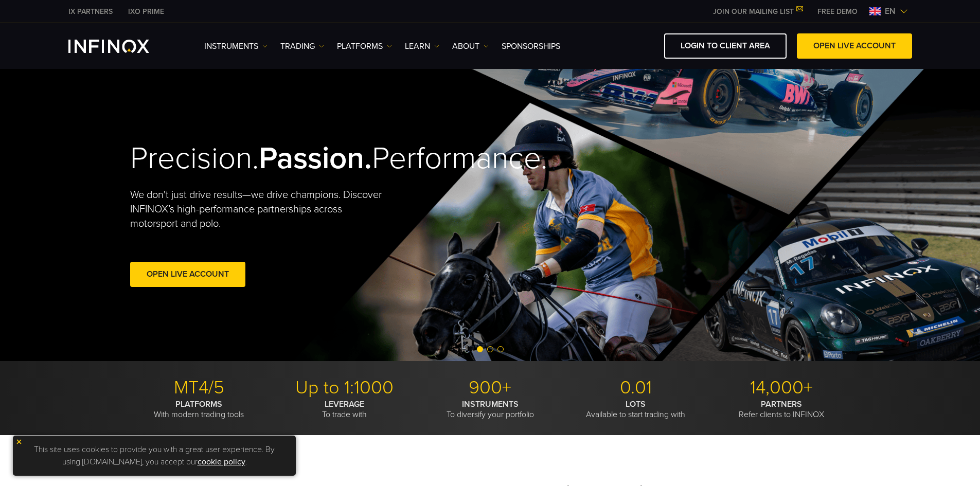 This screenshot has height=486, width=980. What do you see at coordinates (636, 388) in the screenshot?
I see `p: 0.01` at bounding box center [636, 388].